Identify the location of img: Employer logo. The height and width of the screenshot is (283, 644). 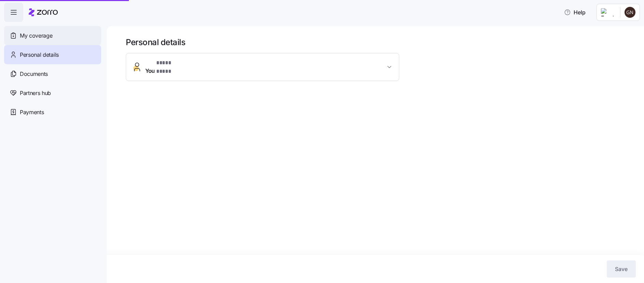
(607, 12).